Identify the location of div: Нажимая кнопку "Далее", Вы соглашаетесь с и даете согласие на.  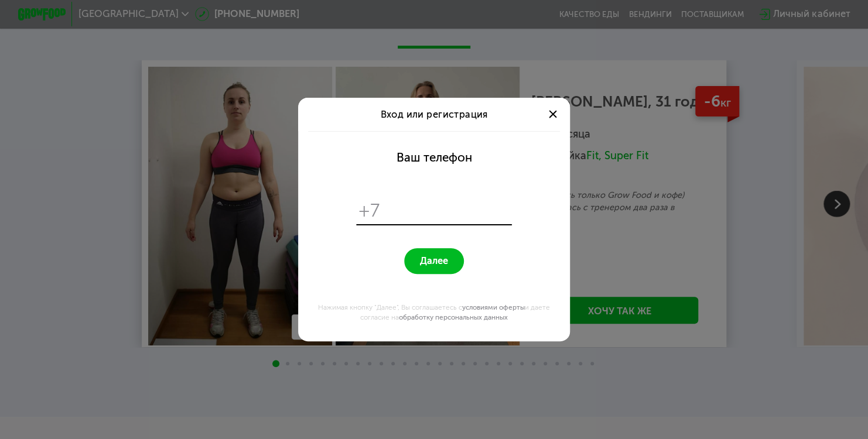
(434, 312).